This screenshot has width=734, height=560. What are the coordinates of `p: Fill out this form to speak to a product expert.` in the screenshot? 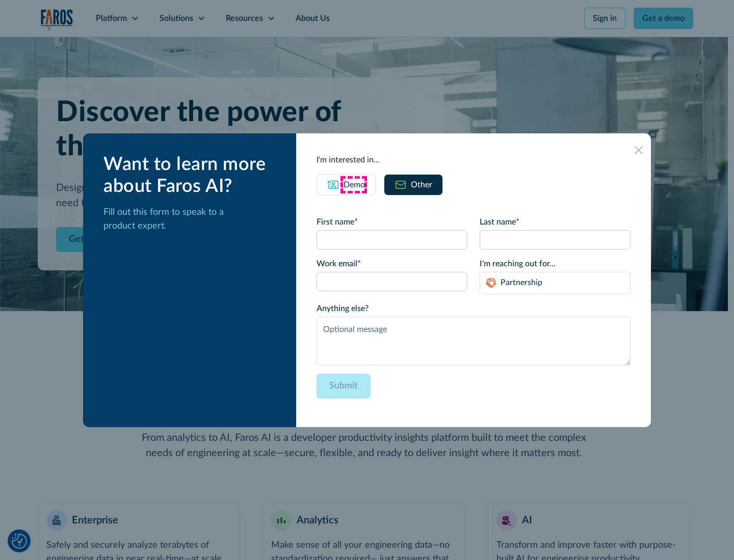 It's located at (191, 219).